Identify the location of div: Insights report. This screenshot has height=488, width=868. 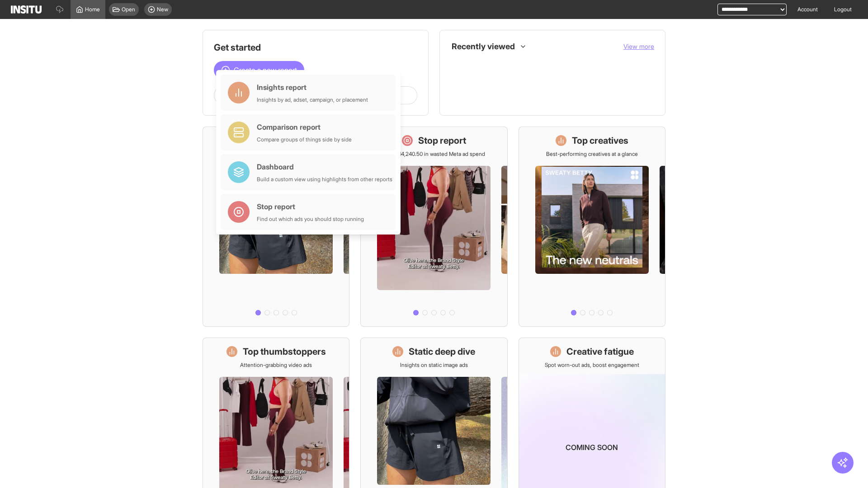
(313, 88).